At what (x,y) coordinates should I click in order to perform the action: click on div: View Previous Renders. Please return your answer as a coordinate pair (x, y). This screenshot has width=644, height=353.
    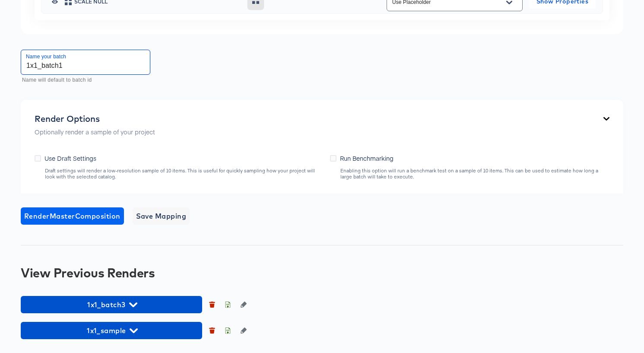
    Looking at the image, I should click on (322, 273).